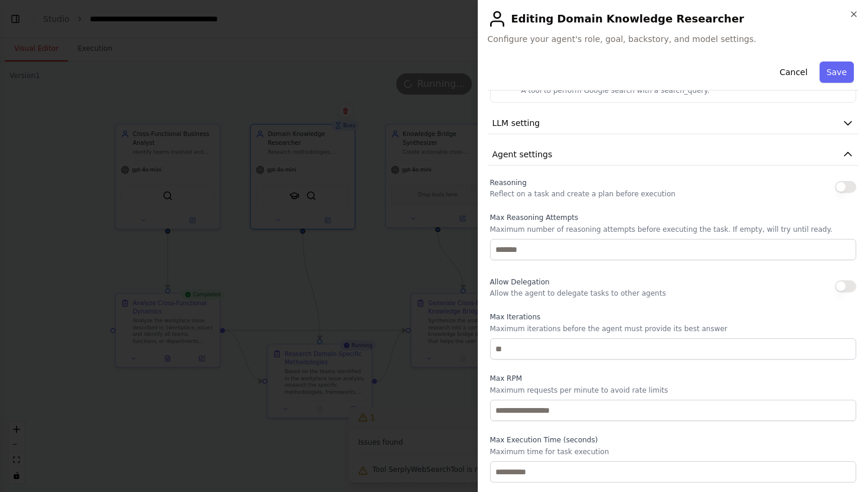  Describe the element at coordinates (615, 90) in the screenshot. I see `div: A tool to perform Google search with a search_query.` at that location.